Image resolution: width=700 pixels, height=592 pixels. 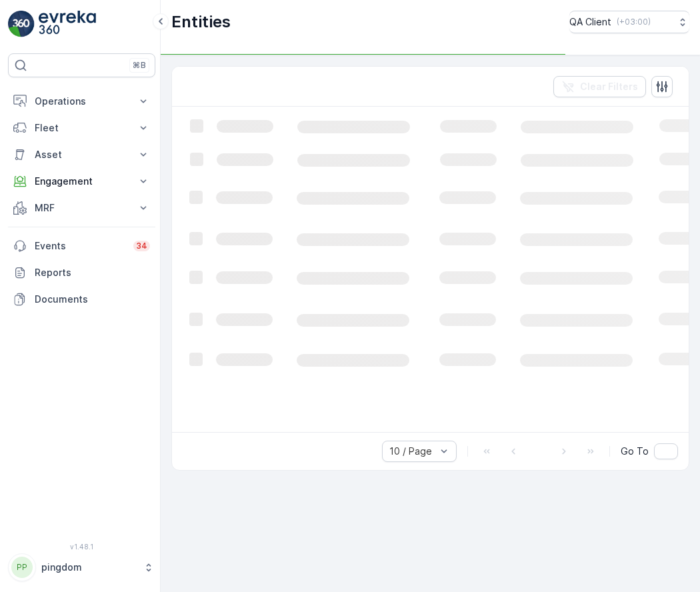 What do you see at coordinates (81, 181) in the screenshot?
I see `button: Engagement` at bounding box center [81, 181].